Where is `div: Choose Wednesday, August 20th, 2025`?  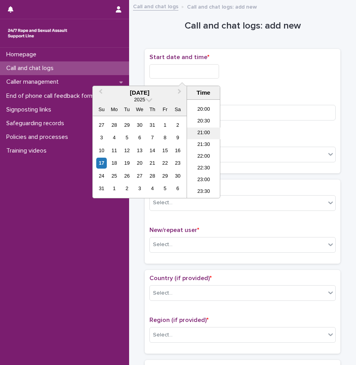 div: Choose Wednesday, August 20th, 2025 is located at coordinates (139, 163).